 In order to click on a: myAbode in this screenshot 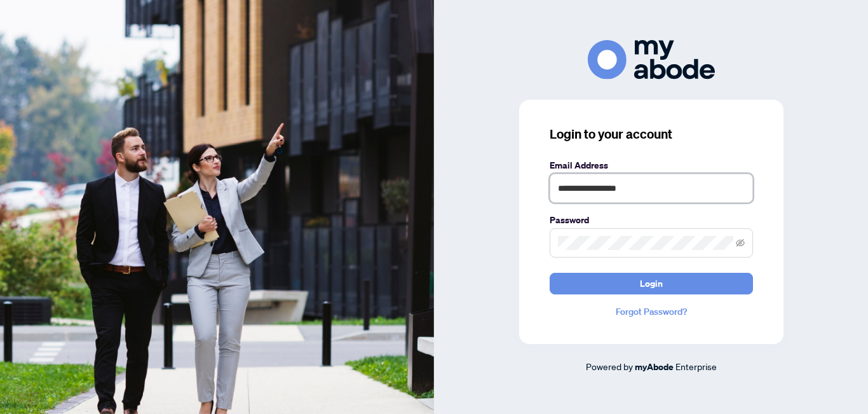, I will do `click(654, 367)`.